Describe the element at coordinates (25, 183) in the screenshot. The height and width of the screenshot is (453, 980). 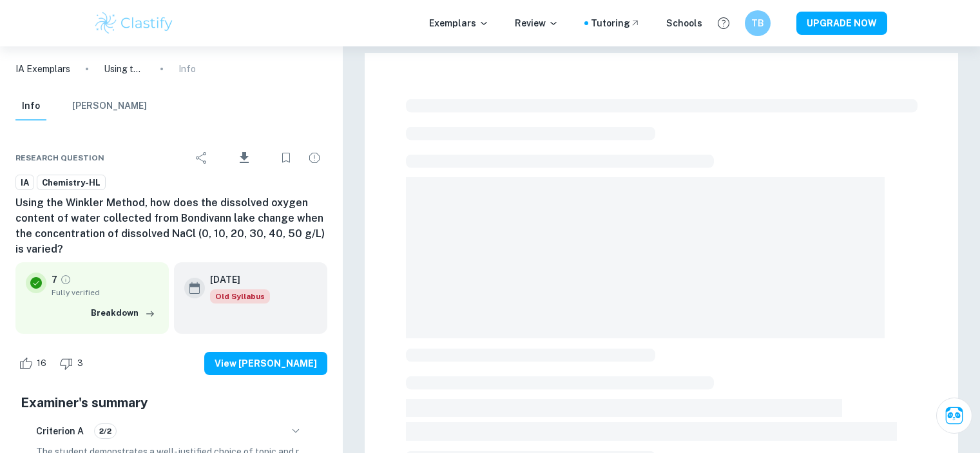
I see `a: IA` at that location.